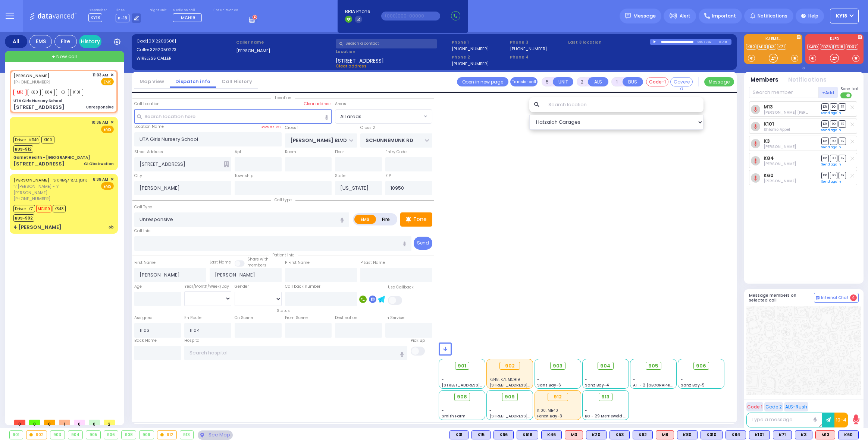  I want to click on span: + New call, so click(64, 57).